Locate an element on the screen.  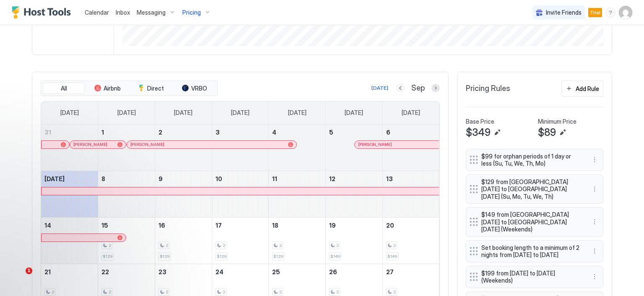
a: Inbox is located at coordinates (123, 12).